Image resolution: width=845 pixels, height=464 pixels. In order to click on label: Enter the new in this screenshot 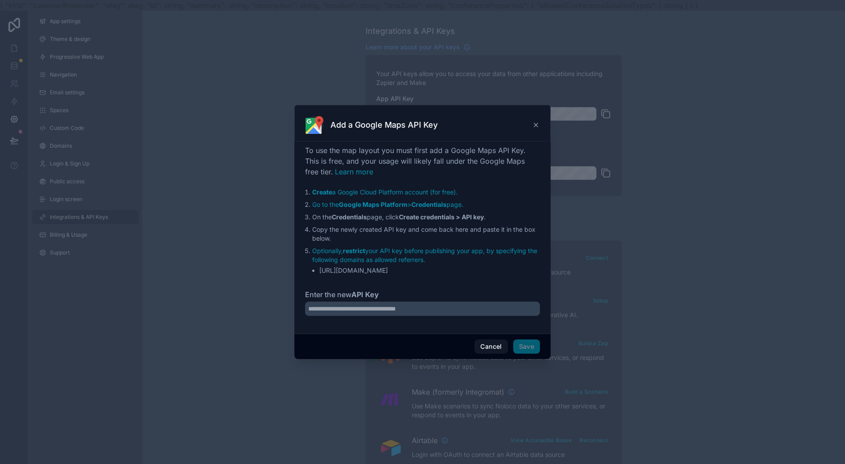, I will do `click(423, 294)`.